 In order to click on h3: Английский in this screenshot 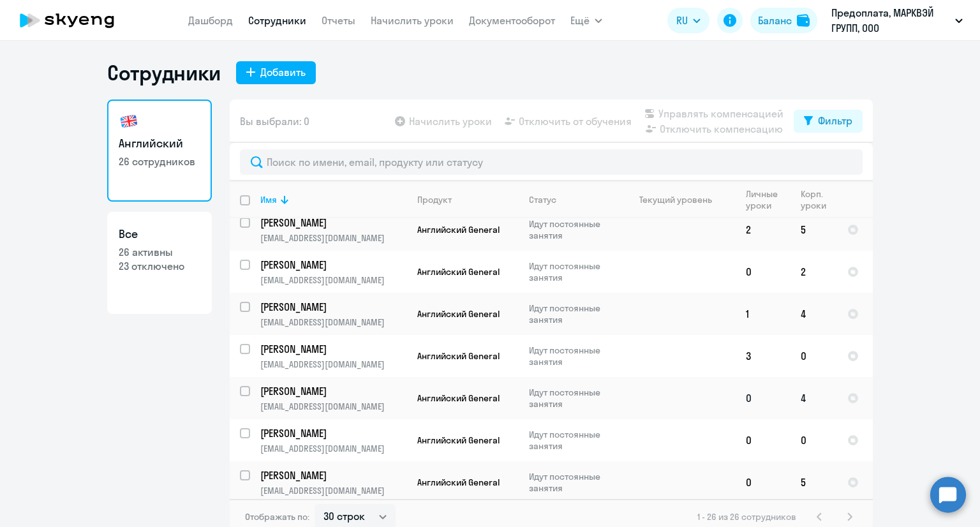, I will do `click(160, 143)`.